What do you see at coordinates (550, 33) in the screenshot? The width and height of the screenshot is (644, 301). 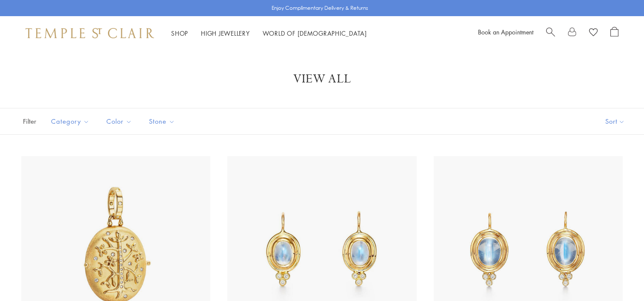 I see `a: Search` at bounding box center [550, 33].